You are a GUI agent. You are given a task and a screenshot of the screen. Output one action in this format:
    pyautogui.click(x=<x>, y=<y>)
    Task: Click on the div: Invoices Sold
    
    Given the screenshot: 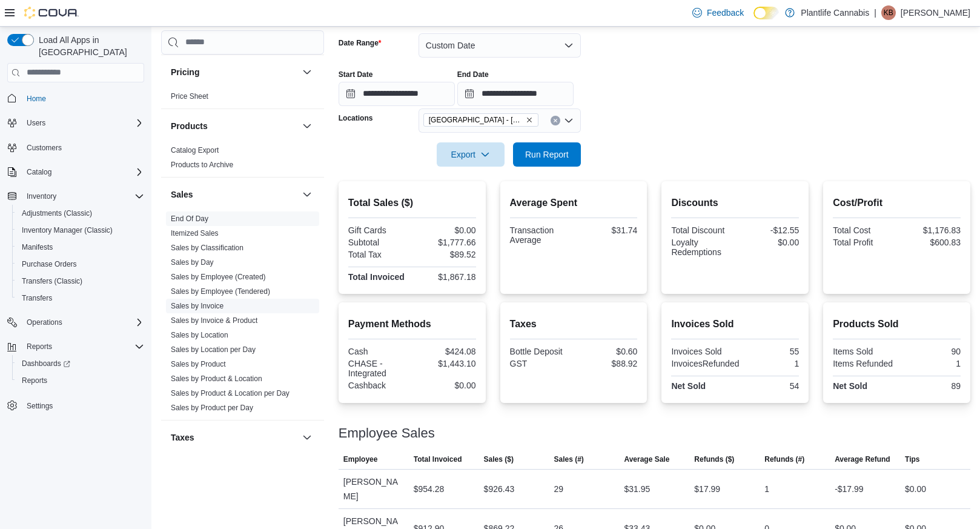 What is the action you would take?
    pyautogui.click(x=701, y=352)
    